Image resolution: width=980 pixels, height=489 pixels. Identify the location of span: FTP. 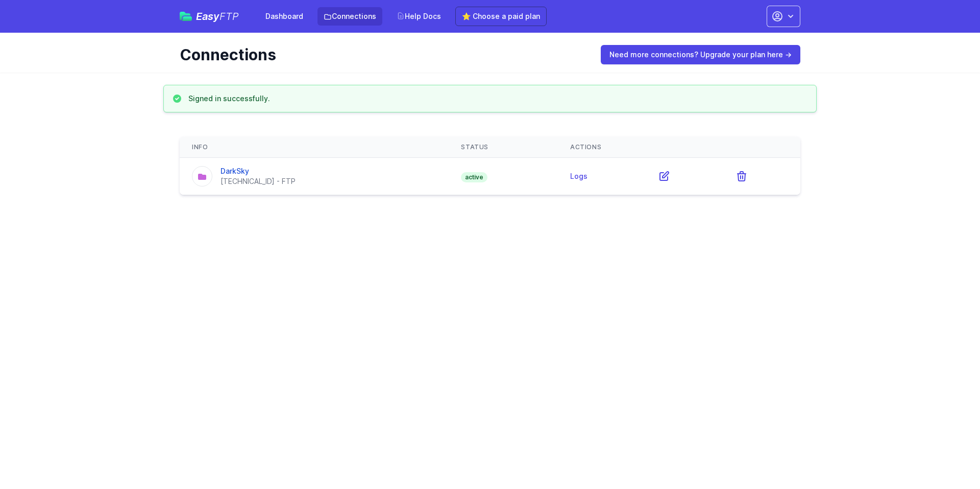
(229, 16).